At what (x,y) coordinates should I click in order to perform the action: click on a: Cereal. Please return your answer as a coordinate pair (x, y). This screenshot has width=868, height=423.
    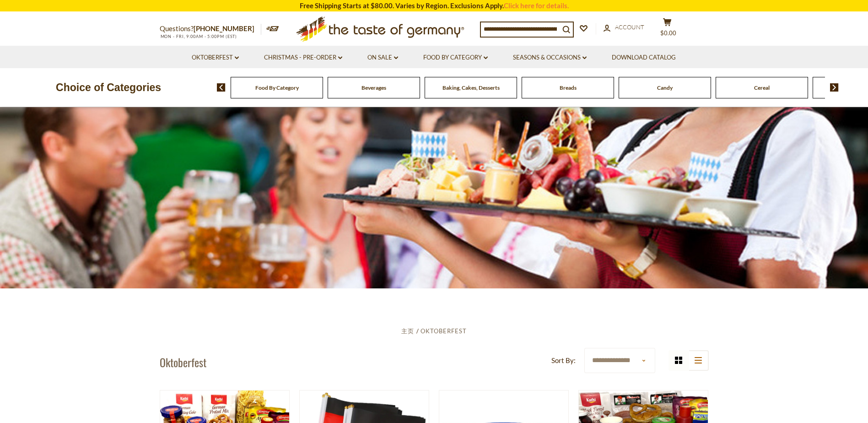
    Looking at the image, I should click on (762, 88).